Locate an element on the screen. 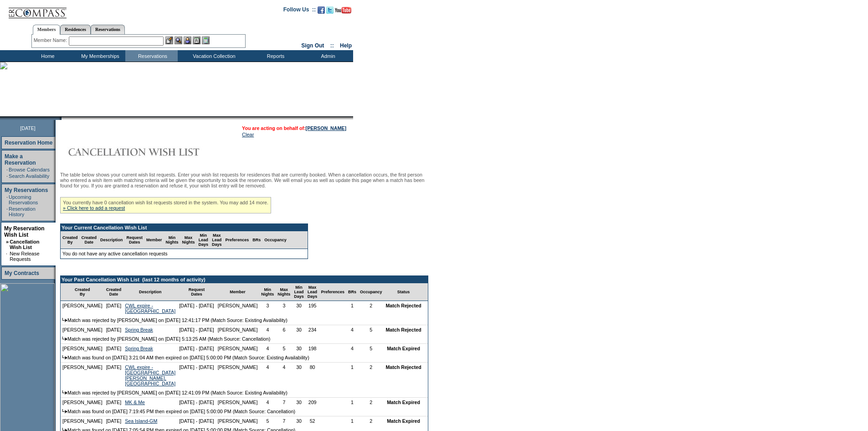 The width and height of the screenshot is (868, 431). td: Admin is located at coordinates (327, 56).